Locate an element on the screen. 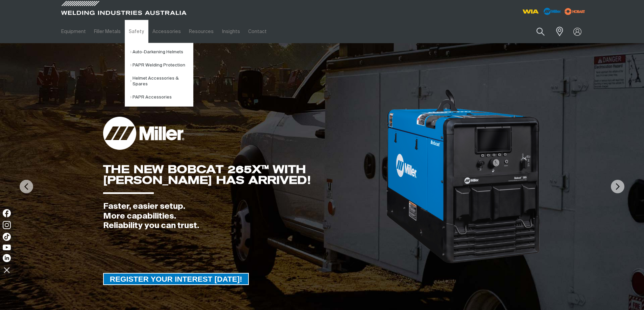  button: Search products is located at coordinates (541, 31).